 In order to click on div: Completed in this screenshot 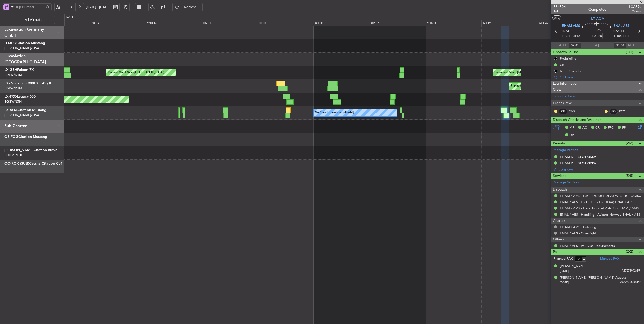, I will do `click(597, 10)`.